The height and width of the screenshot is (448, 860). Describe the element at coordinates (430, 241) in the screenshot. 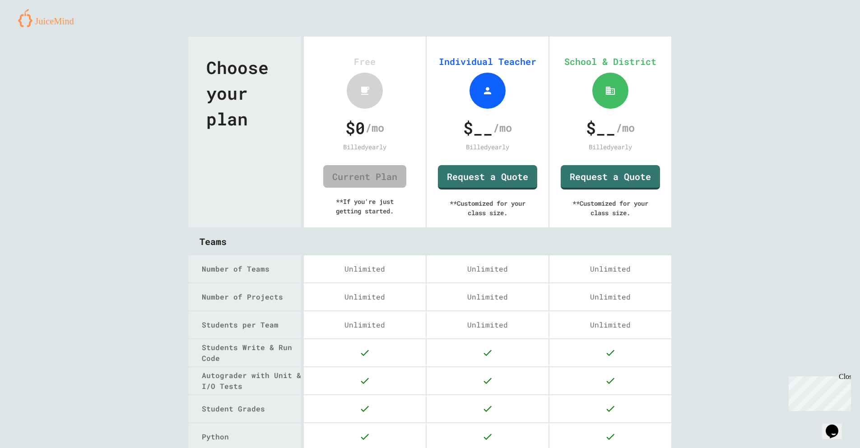

I see `div: Teams` at that location.